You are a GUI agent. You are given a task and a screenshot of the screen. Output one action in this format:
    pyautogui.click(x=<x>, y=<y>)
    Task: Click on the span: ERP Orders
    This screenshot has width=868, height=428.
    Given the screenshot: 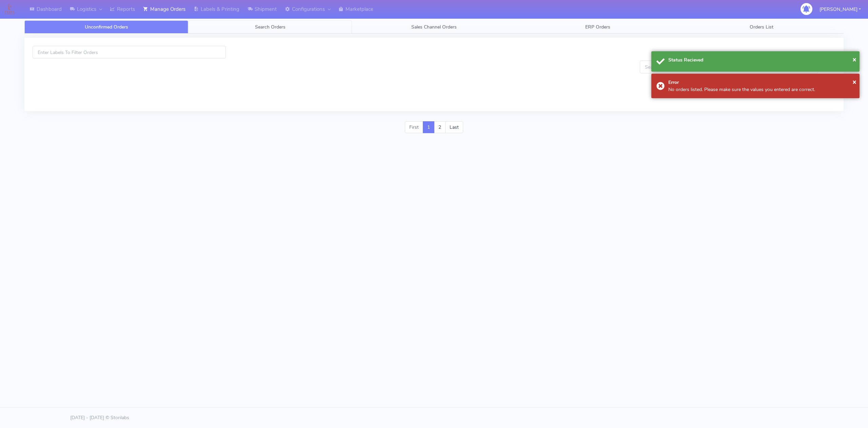 What is the action you would take?
    pyautogui.click(x=598, y=27)
    